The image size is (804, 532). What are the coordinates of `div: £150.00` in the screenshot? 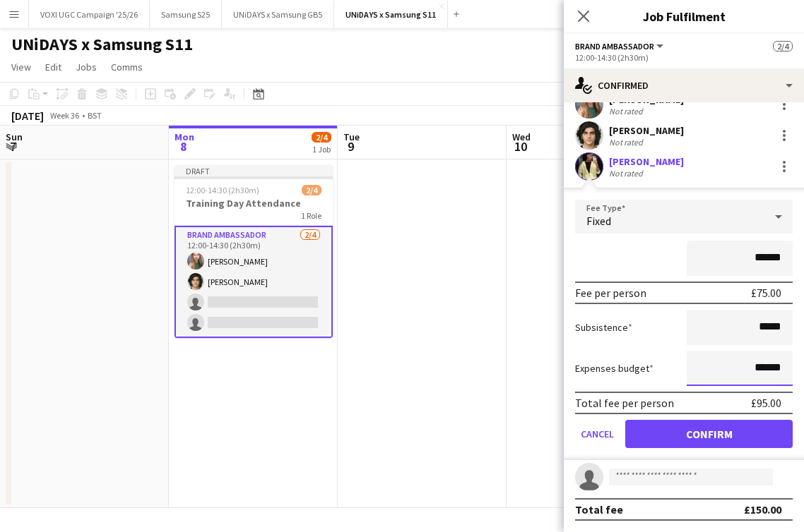 It's located at (762, 510).